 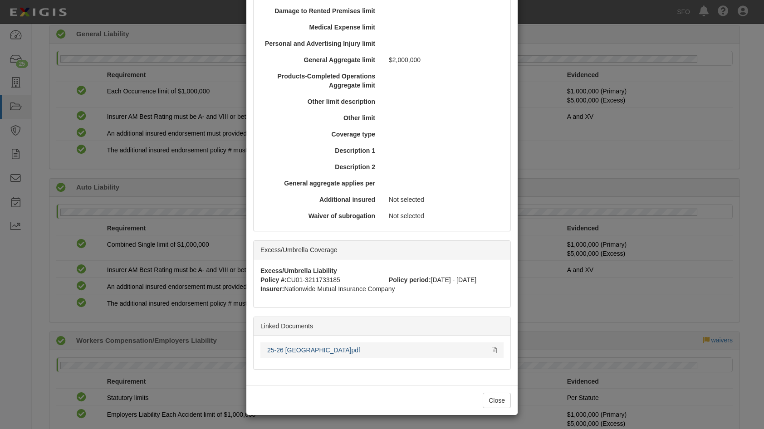 I want to click on div: General aggregate applies per, so click(x=319, y=183).